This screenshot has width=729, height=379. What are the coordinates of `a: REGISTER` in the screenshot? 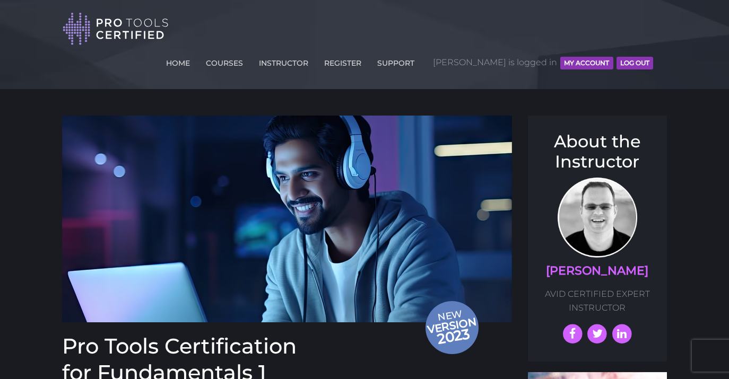 It's located at (343, 61).